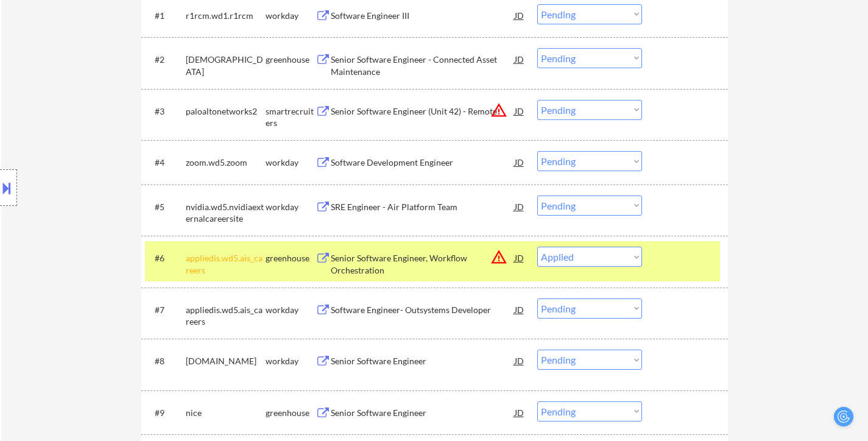  What do you see at coordinates (423, 16) in the screenshot?
I see `div: Software Engineer III` at bounding box center [423, 16].